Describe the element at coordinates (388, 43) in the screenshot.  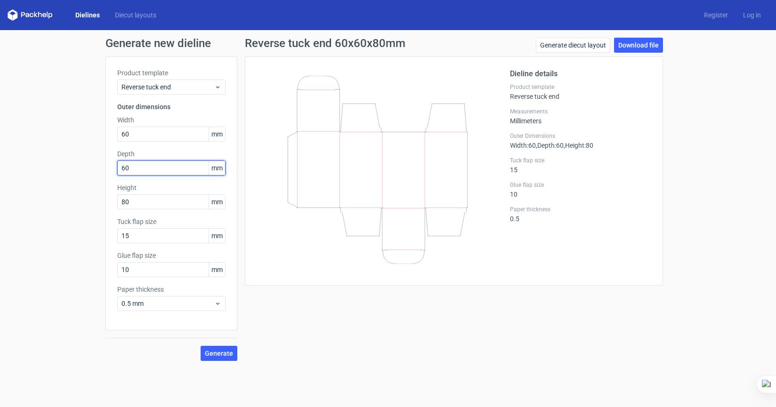
I see `h1: Generate new dieline` at that location.